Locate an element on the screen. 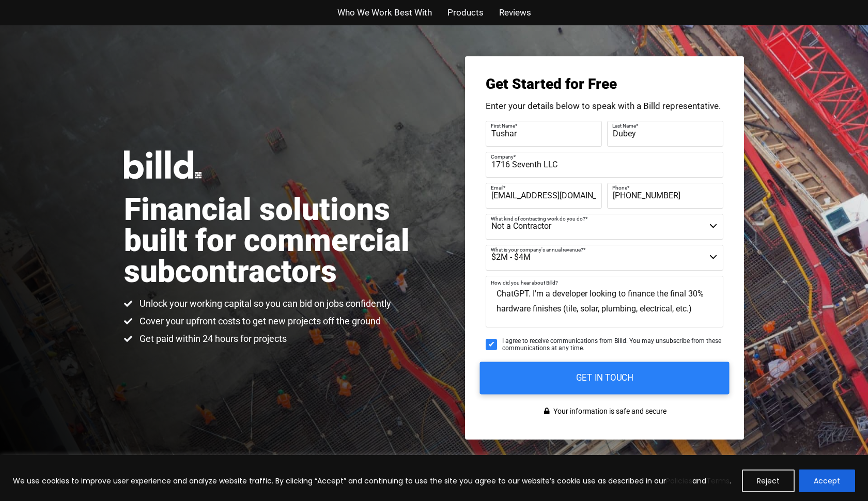 This screenshot has width=868, height=501. h3: Get Started for Free is located at coordinates (605, 84).